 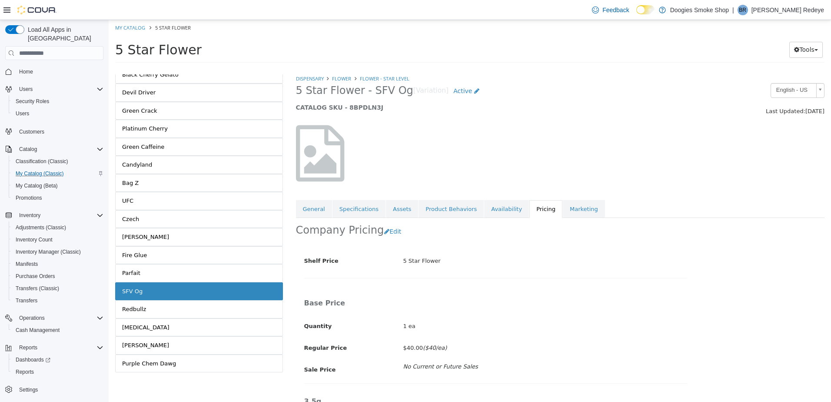 What do you see at coordinates (384, 87) in the screenshot?
I see `h5: CATALOG SKU - 8BPDLN3J` at bounding box center [384, 87].